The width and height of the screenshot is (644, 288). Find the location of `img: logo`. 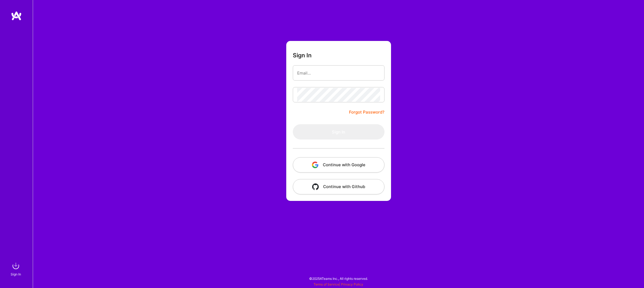

img: logo is located at coordinates (16, 16).